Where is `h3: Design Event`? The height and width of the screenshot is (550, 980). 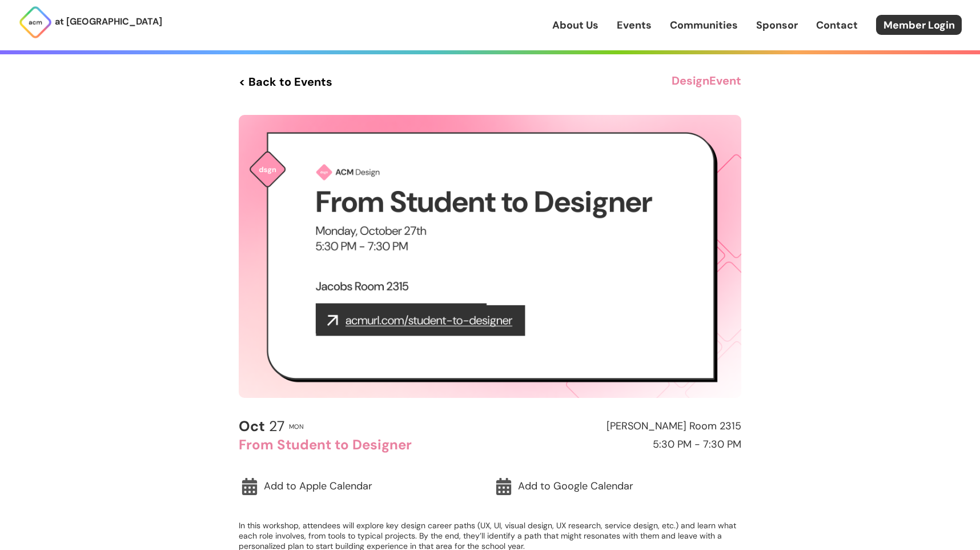 h3: Design Event is located at coordinates (707, 82).